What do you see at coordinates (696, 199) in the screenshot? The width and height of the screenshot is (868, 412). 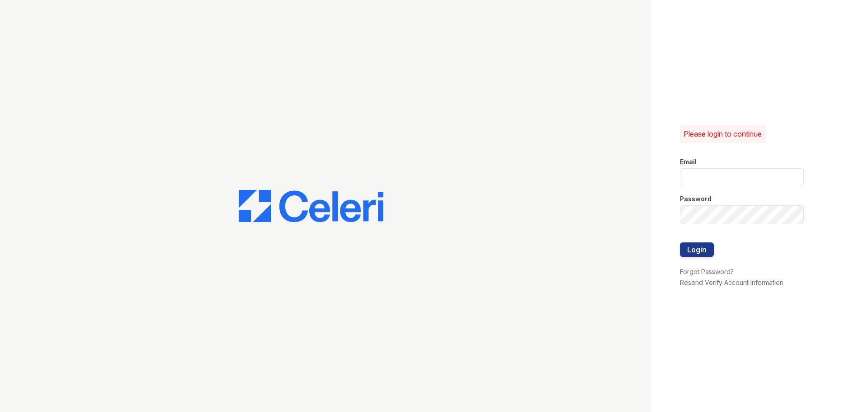 I see `label: Password` at bounding box center [696, 199].